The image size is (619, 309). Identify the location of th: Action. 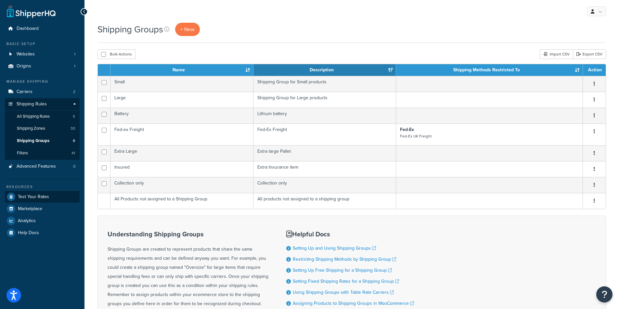
(594, 70).